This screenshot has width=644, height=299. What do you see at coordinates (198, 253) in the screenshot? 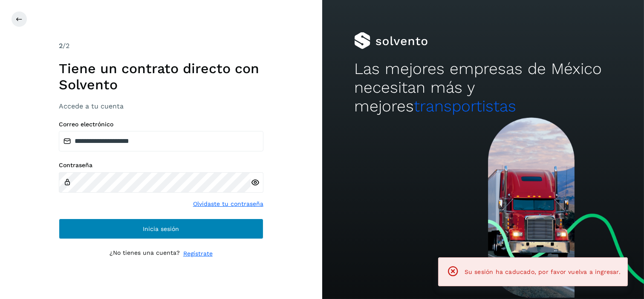
I see `a: Regístrate` at bounding box center [198, 253].